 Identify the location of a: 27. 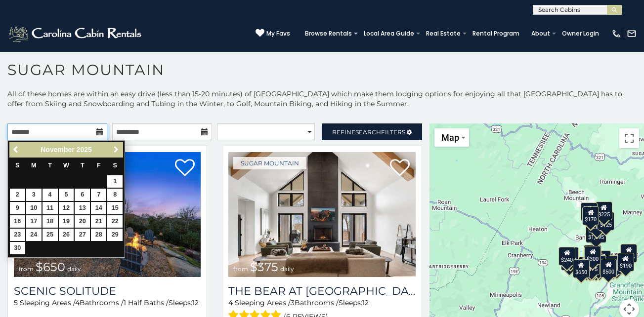
(82, 234).